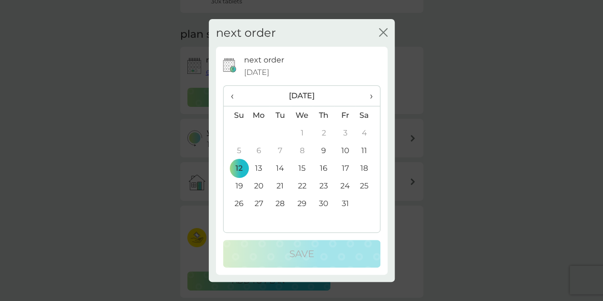  Describe the element at coordinates (302, 185) in the screenshot. I see `td: 22` at that location.